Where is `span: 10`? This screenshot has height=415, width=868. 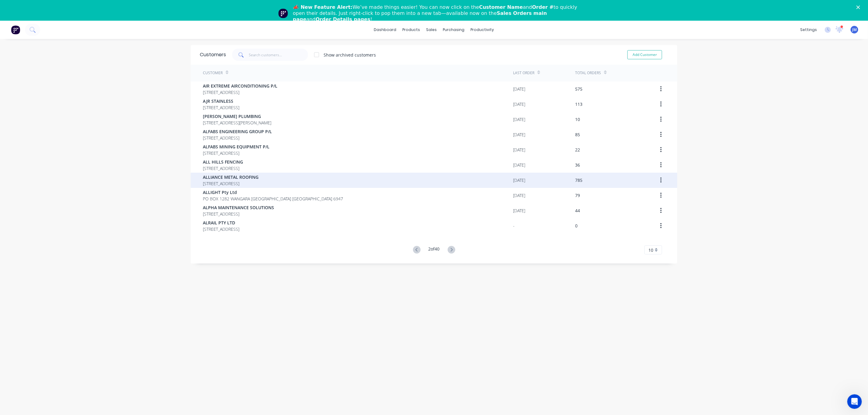 span: 10 is located at coordinates (651, 249).